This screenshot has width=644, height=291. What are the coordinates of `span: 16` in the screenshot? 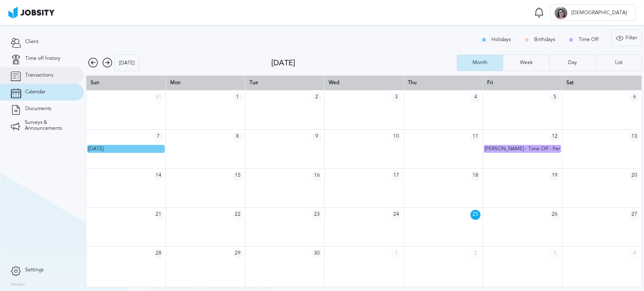 It's located at (317, 176).